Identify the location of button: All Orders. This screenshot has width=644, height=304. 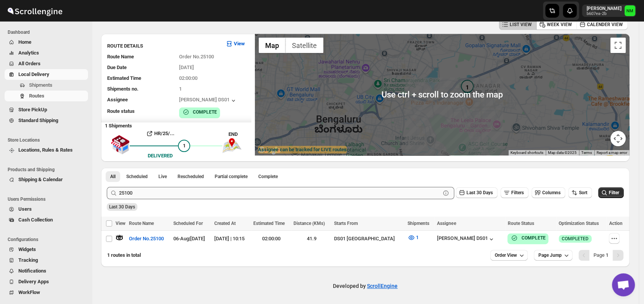
(46, 64).